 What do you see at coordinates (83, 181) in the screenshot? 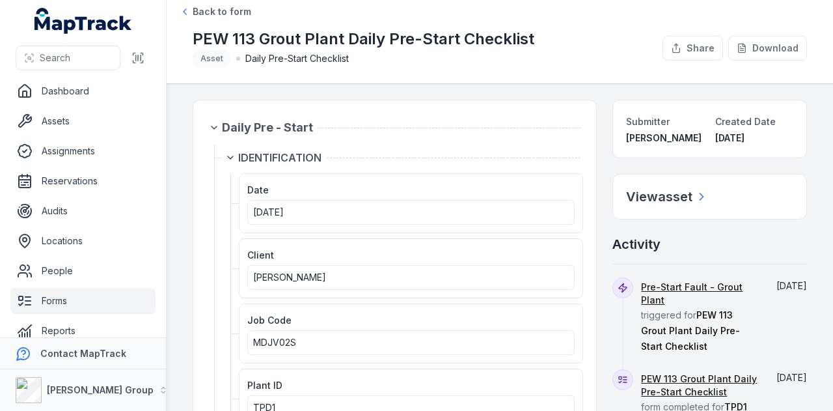
I see `a: Reservations` at bounding box center [83, 181].